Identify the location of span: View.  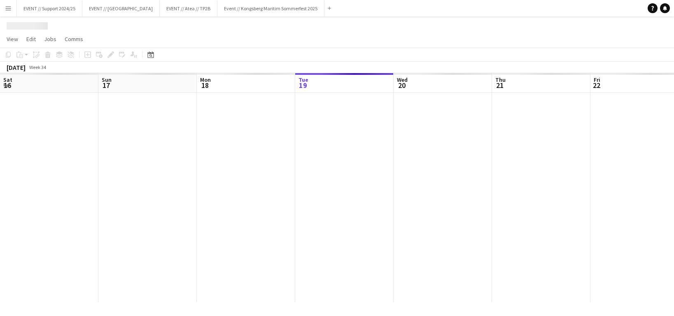
(12, 39).